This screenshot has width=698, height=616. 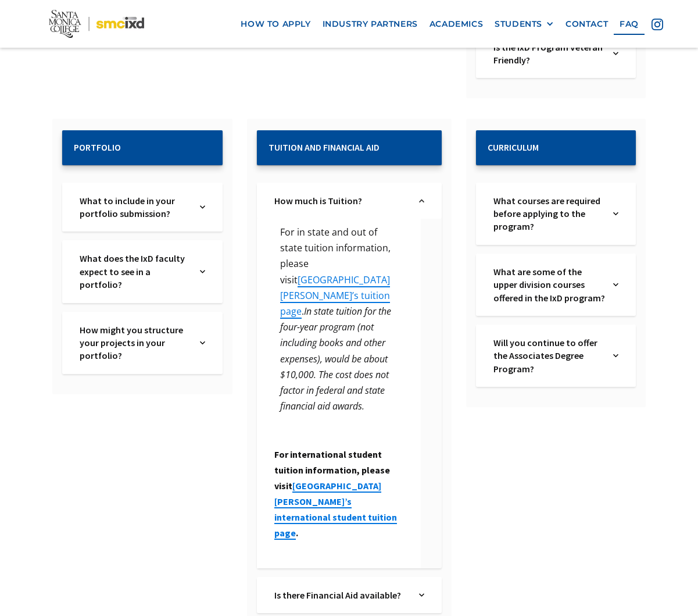 What do you see at coordinates (456, 24) in the screenshot?
I see `a: Academics` at bounding box center [456, 24].